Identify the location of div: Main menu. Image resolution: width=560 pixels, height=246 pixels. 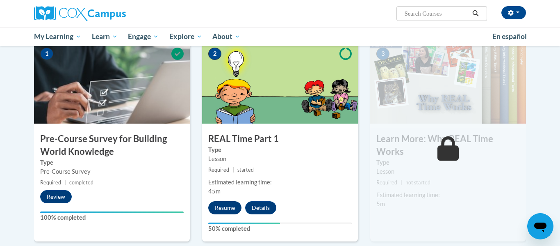
(280, 37).